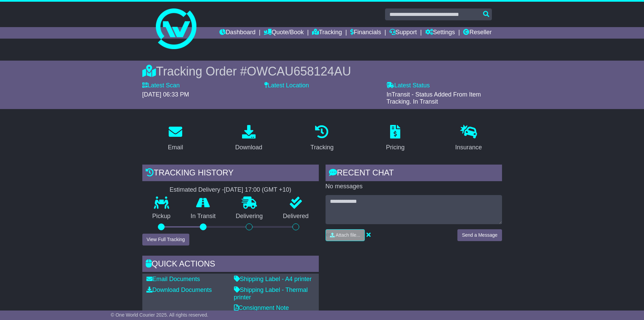  What do you see at coordinates (403, 33) in the screenshot?
I see `a: Support` at bounding box center [403, 33].